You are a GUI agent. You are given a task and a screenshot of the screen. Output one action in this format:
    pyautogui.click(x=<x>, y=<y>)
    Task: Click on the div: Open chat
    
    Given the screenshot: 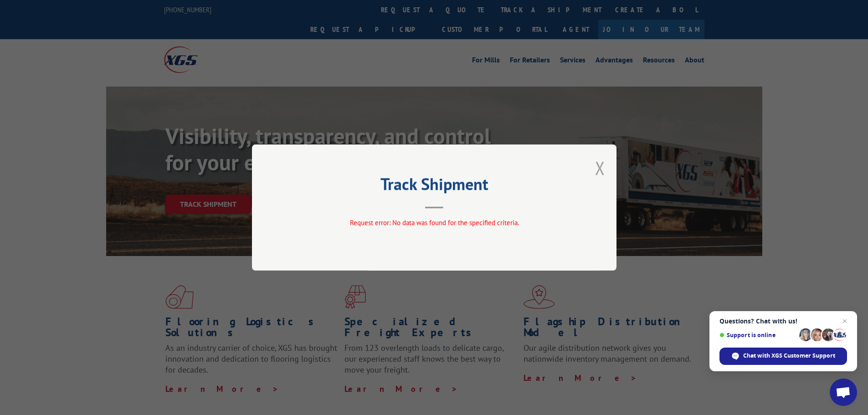 What is the action you would take?
    pyautogui.click(x=844, y=392)
    